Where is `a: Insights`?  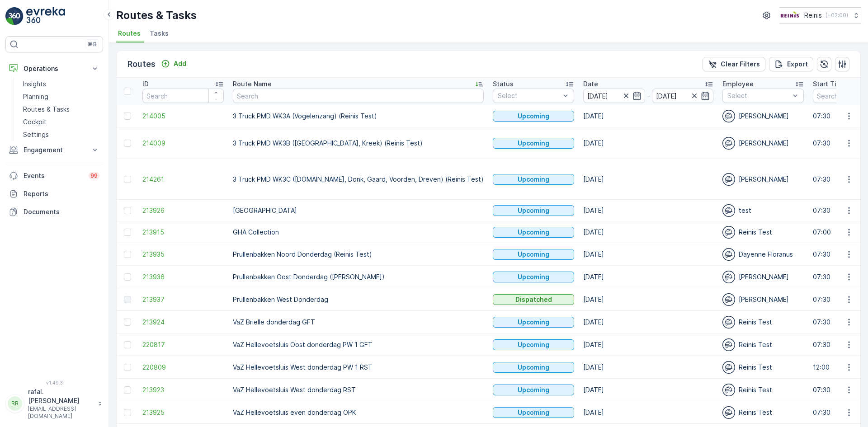 a: Insights is located at coordinates (61, 84).